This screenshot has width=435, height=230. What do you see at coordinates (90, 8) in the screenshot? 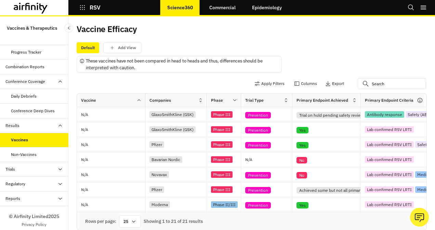
I see `button: RSV` at bounding box center [90, 8].